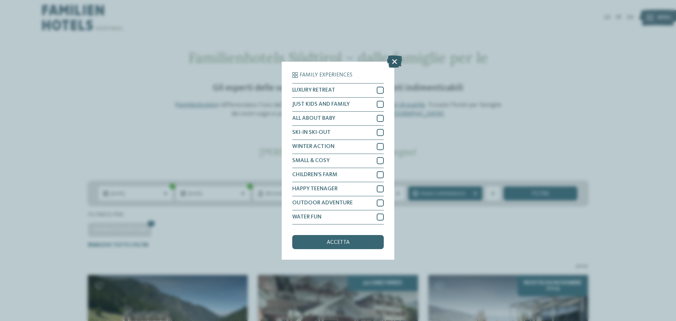  Describe the element at coordinates (321, 104) in the screenshot. I see `span: JUST KIDS AND FAMILY` at that location.